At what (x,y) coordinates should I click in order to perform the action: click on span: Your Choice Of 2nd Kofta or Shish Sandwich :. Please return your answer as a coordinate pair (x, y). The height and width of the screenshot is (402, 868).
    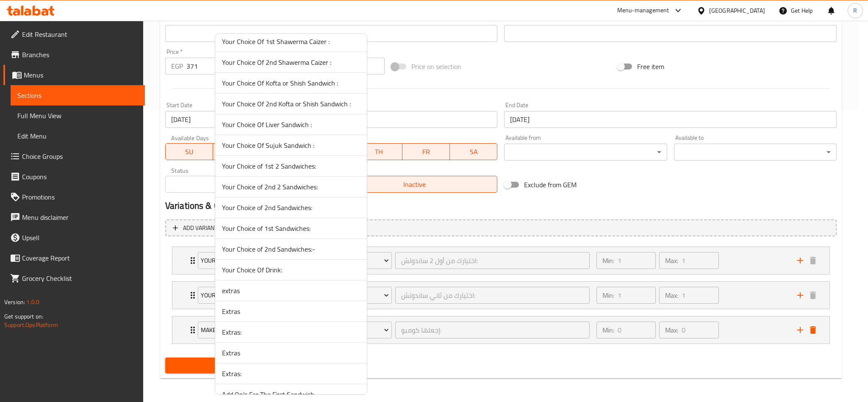
    Looking at the image, I should click on (291, 104).